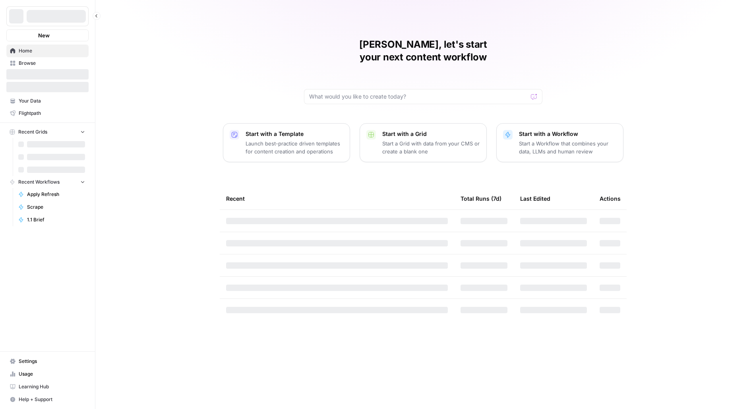  What do you see at coordinates (47, 113) in the screenshot?
I see `a: Flightpath` at bounding box center [47, 113].